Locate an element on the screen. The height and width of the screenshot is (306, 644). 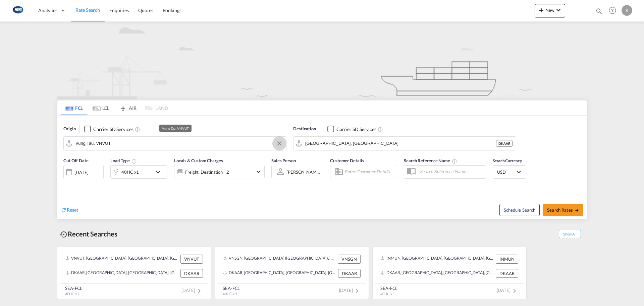
md-icon: icon-backup-restore is located at coordinates (64, 234).